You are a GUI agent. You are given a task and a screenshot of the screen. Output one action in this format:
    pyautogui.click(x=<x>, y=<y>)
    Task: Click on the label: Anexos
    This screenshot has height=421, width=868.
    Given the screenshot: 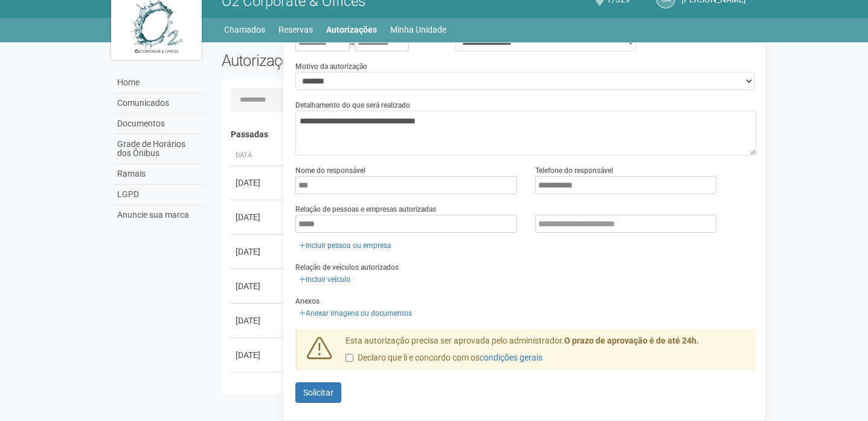 What is the action you would take?
    pyautogui.click(x=307, y=301)
    